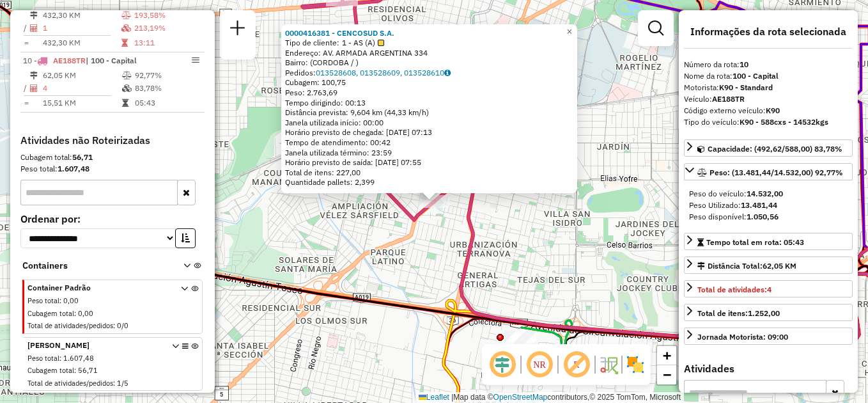 The image size is (868, 403). I want to click on div: Distância Total:, so click(746, 266).